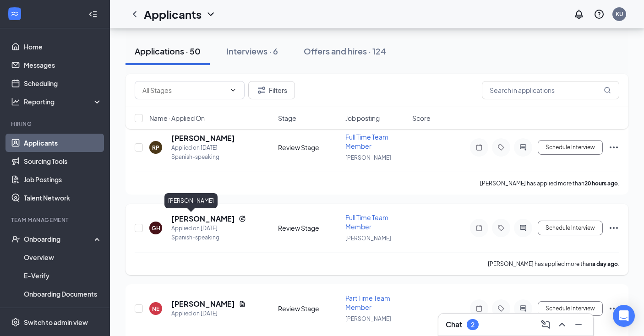  Describe the element at coordinates (135, 15) in the screenshot. I see `a: ChevronLeft` at that location.